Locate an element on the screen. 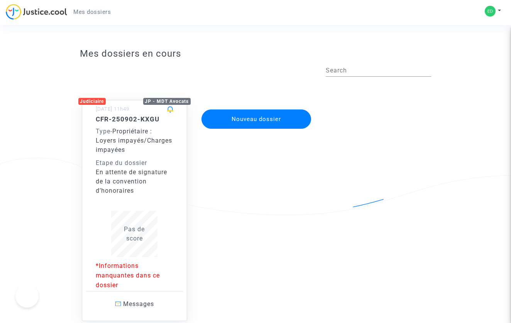 This screenshot has height=323, width=511. span: Messages is located at coordinates (139, 304).